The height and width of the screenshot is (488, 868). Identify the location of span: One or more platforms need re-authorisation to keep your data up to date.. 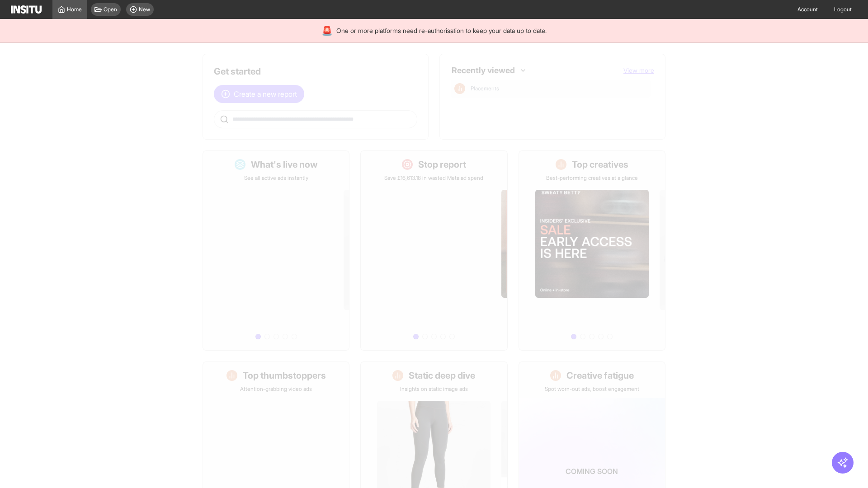
(441, 31).